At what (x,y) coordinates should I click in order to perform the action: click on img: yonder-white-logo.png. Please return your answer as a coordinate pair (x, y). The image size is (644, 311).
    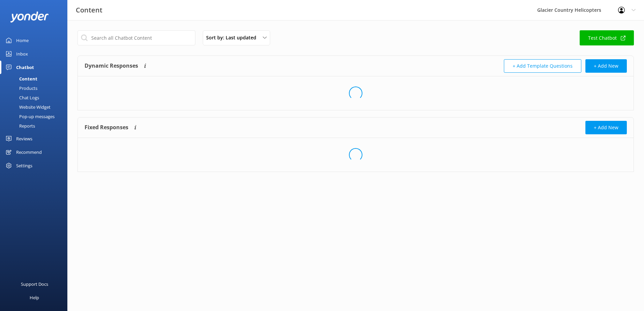
    Looking at the image, I should click on (29, 17).